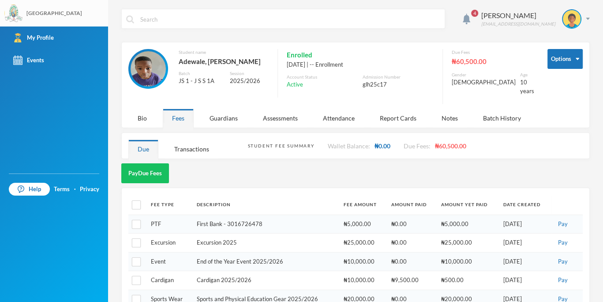 The image size is (603, 302). I want to click on div: glh25c17, so click(398, 85).